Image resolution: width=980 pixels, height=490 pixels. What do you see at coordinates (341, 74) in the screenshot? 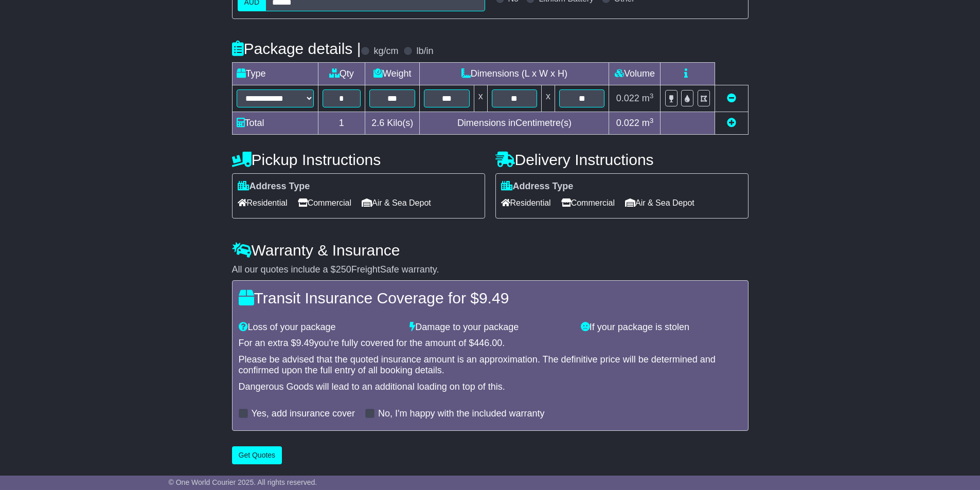
I see `td: Qty` at bounding box center [341, 74].